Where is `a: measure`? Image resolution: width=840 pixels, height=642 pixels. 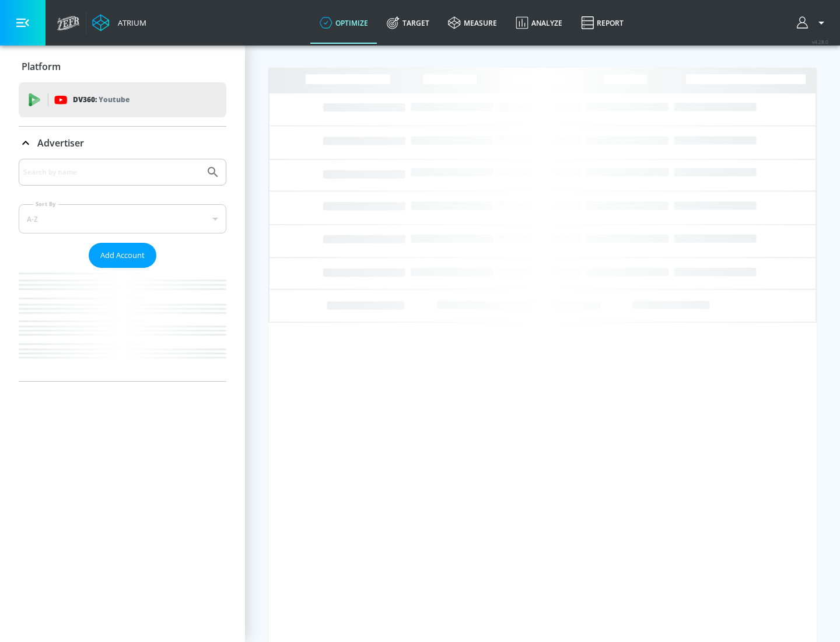 a: measure is located at coordinates (472, 23).